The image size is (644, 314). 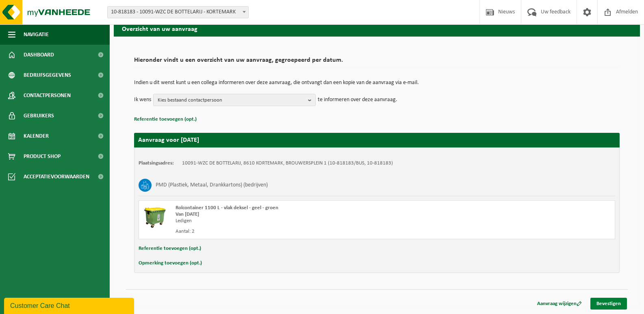 What do you see at coordinates (292, 232) in the screenshot?
I see `div: Aantal: 2` at bounding box center [292, 232].